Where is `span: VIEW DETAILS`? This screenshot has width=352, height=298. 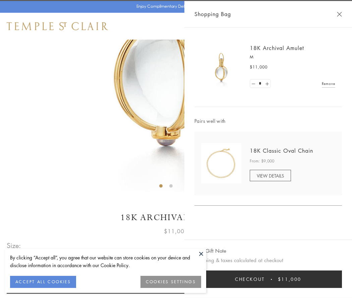 span: VIEW DETAILS is located at coordinates (270, 175).